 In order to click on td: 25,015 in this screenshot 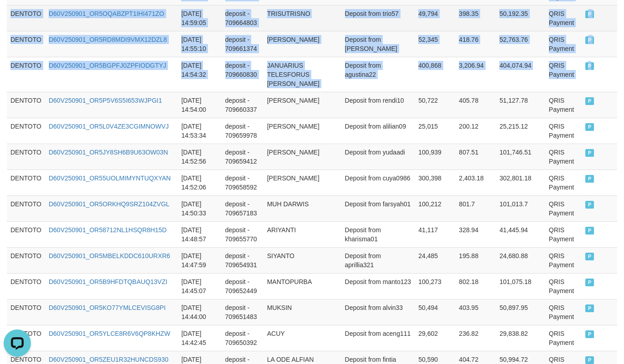, I will do `click(435, 130)`.